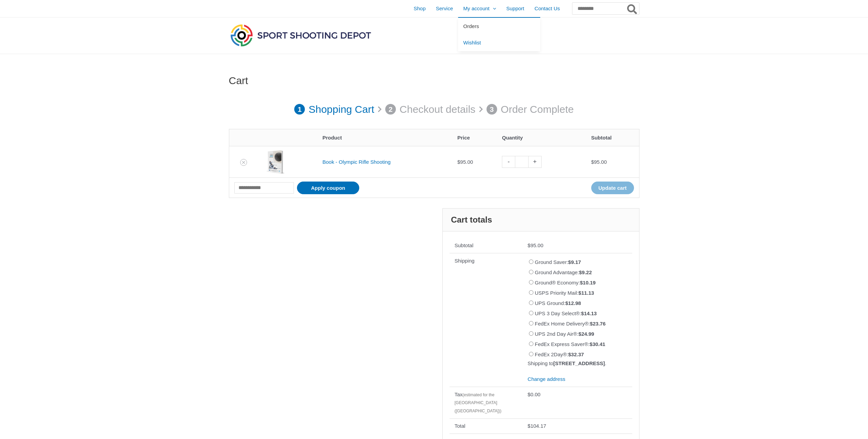  What do you see at coordinates (586, 334) in the screenshot?
I see `bdi: 24.99` at bounding box center [586, 334].